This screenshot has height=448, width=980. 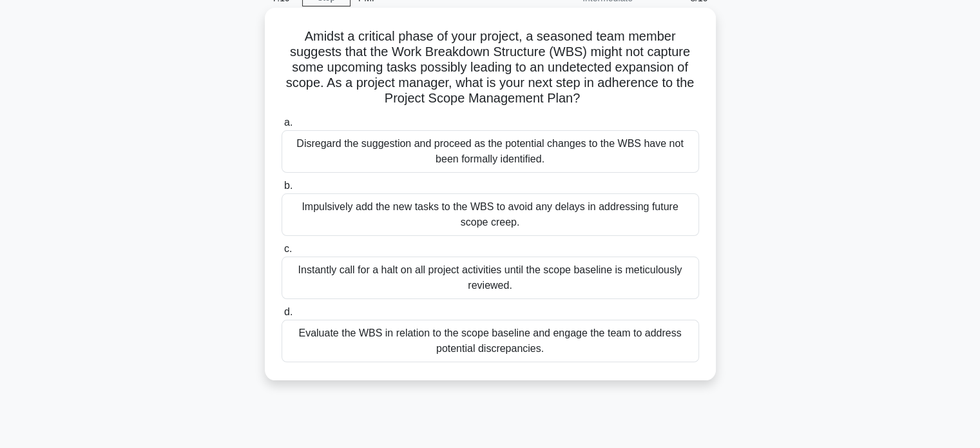 I want to click on div: Disregard the suggestion and proceed as the potential changes to the WBS have not been formally i..., so click(x=491, y=152).